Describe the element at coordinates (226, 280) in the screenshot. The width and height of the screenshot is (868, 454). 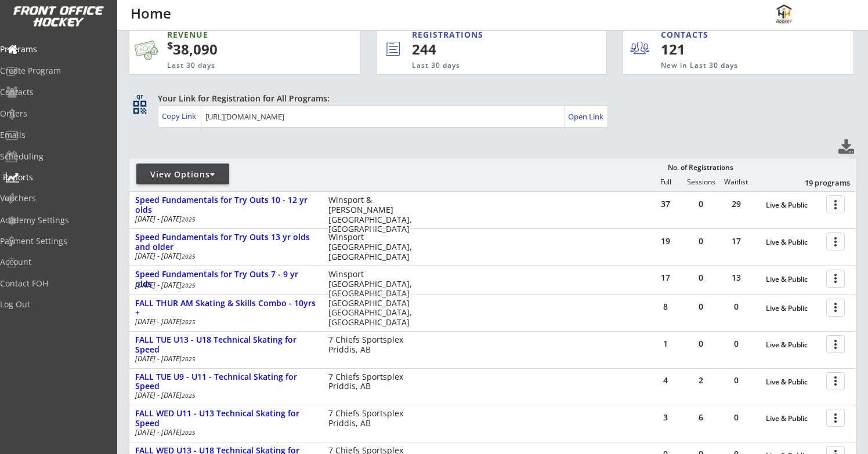
I see `div: Speed Fundamentals for Try Outs 7 - 9 yr olds` at that location.